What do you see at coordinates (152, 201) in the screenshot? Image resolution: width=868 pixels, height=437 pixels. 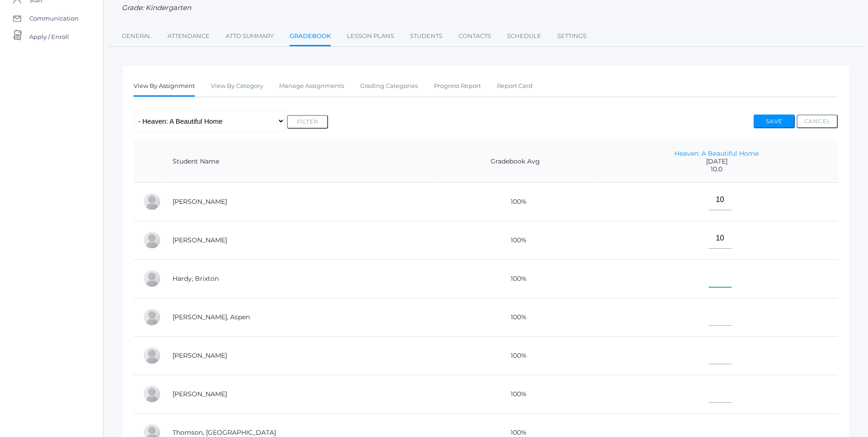 I see `div: Abigail Backstrom` at bounding box center [152, 201].